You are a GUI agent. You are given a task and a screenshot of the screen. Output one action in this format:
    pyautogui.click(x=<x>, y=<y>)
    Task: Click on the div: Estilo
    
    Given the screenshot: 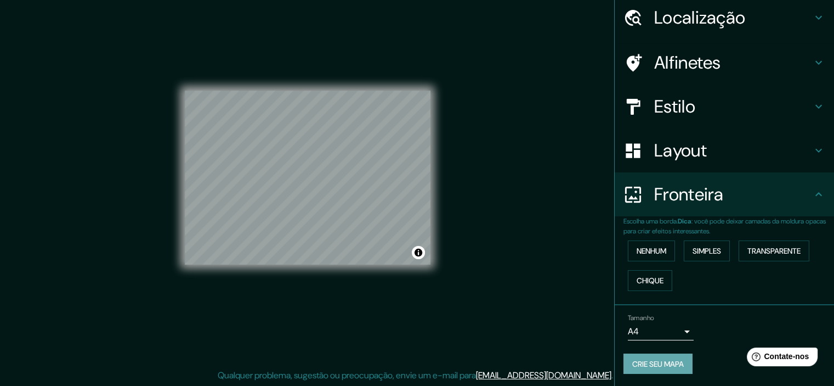 What is the action you would take?
    pyautogui.click(x=725, y=106)
    